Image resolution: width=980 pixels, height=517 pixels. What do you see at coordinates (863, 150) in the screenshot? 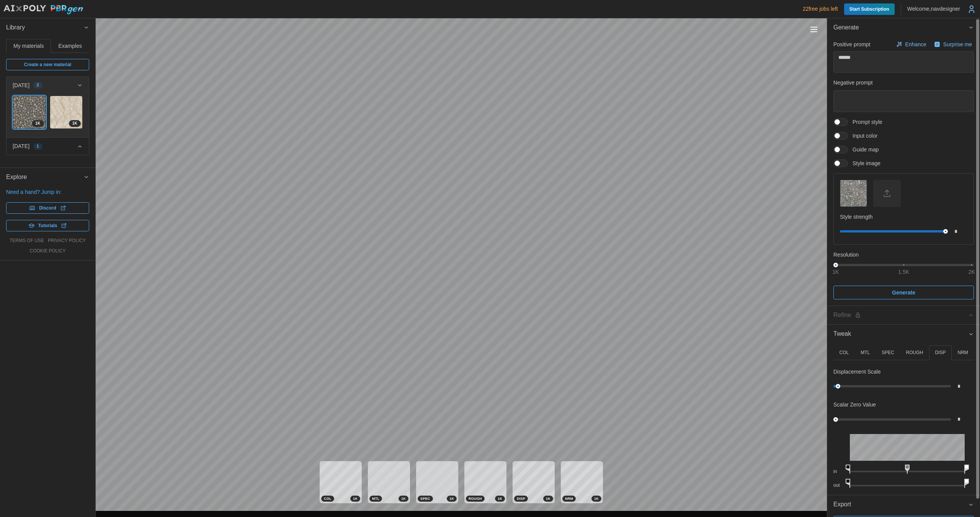
I see `span: Guide map` at bounding box center [863, 150].